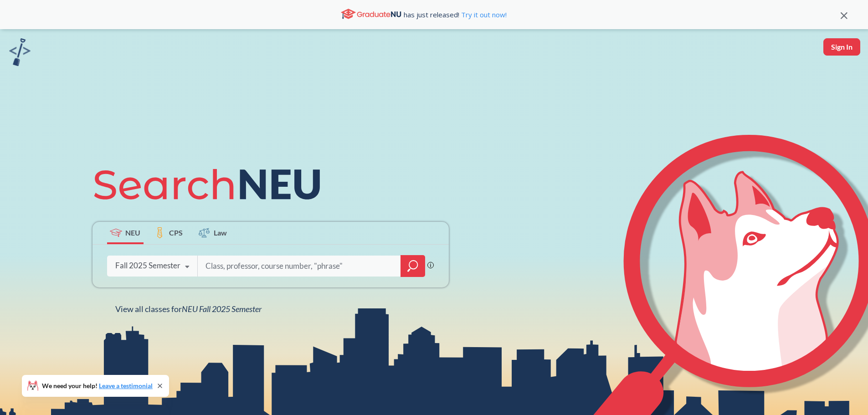  What do you see at coordinates (20, 53) in the screenshot?
I see `a: sandbox logo` at bounding box center [20, 53].